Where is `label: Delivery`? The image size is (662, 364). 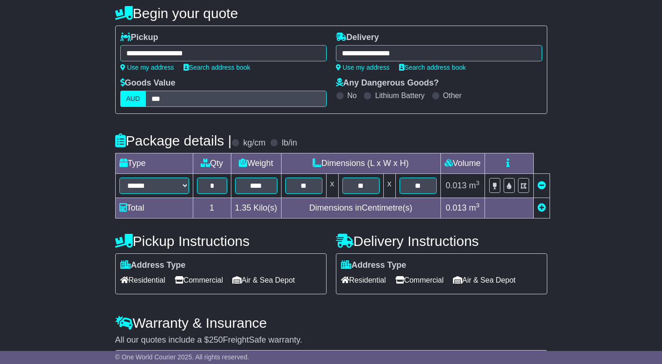
label: Delivery is located at coordinates (357, 38).